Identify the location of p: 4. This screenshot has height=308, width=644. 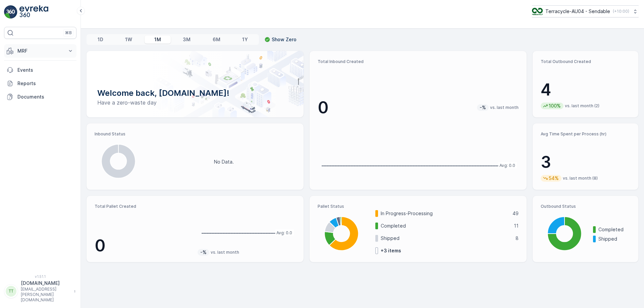
(585, 90).